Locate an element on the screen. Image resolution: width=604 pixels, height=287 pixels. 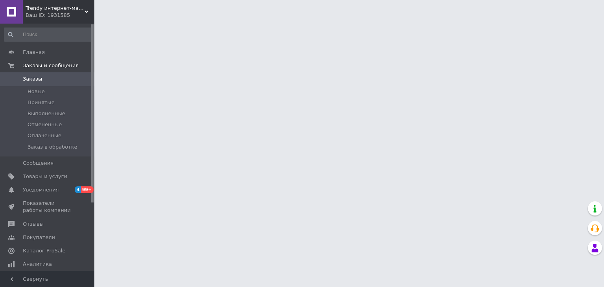
span: Аналитика is located at coordinates (37, 264).